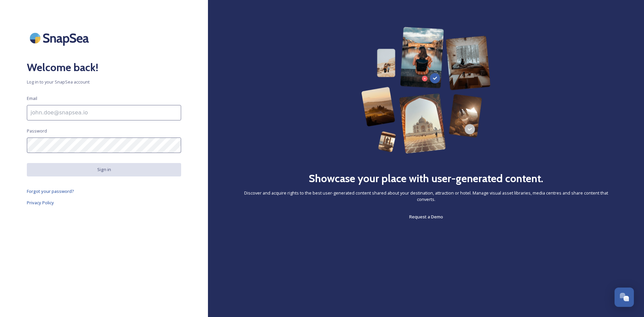  What do you see at coordinates (104, 82) in the screenshot?
I see `span: Log in to your SnapSea account` at bounding box center [104, 82].